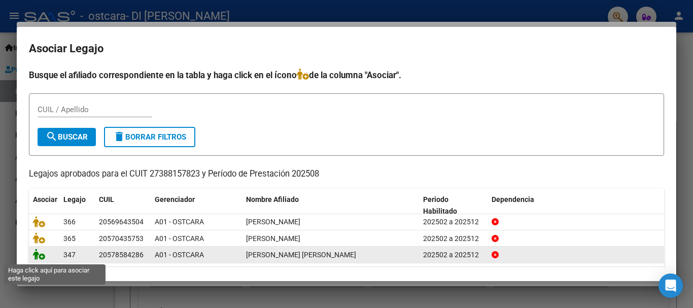 The image size is (693, 308). What do you see at coordinates (121, 222) in the screenshot?
I see `div: 20569643504` at bounding box center [121, 222].